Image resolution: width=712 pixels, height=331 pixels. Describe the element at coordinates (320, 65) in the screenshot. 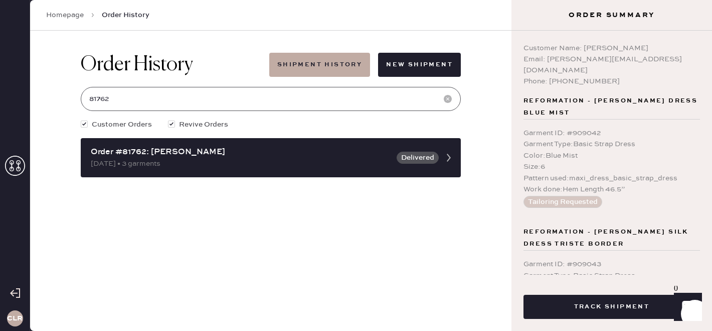

I see `button: Shipment History` at that location.